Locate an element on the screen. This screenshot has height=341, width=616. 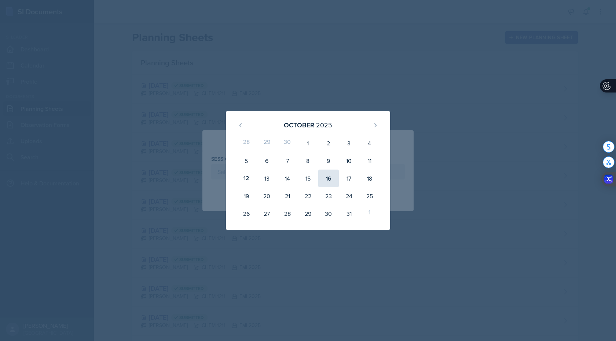
div: 3 is located at coordinates (349, 143).